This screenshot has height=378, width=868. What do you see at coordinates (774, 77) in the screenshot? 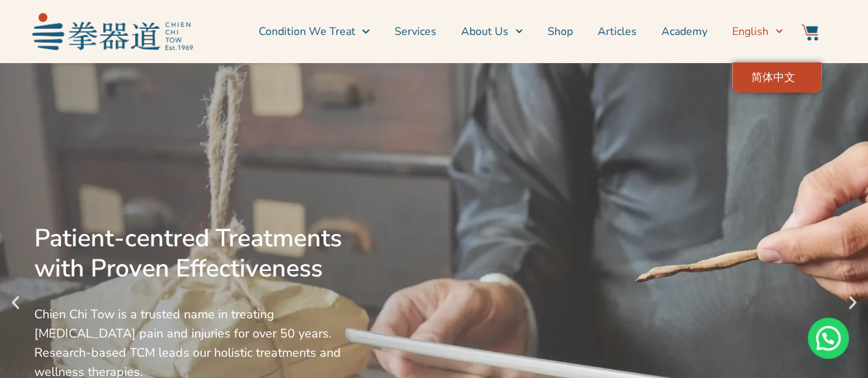
I see `span: 简体中文` at bounding box center [774, 77].